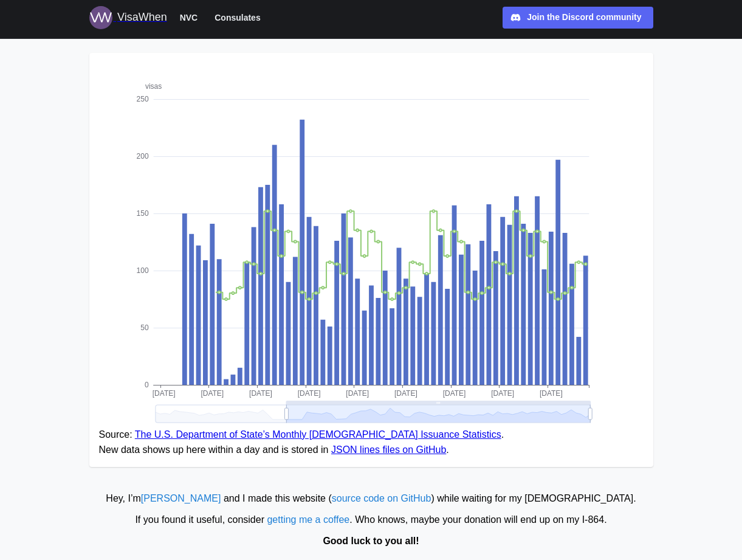 This screenshot has height=560, width=742. What do you see at coordinates (142, 99) in the screenshot?
I see `text: 250` at bounding box center [142, 99].